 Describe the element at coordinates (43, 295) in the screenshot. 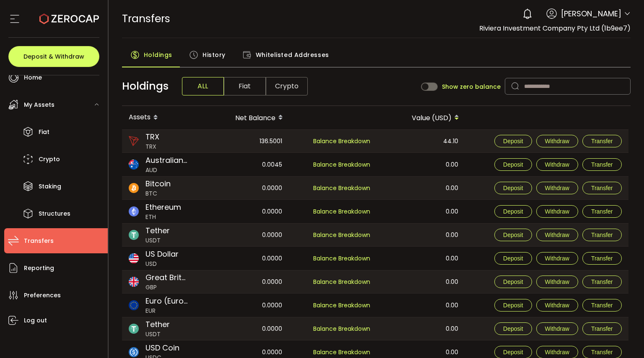

I see `span: Preferences` at that location.